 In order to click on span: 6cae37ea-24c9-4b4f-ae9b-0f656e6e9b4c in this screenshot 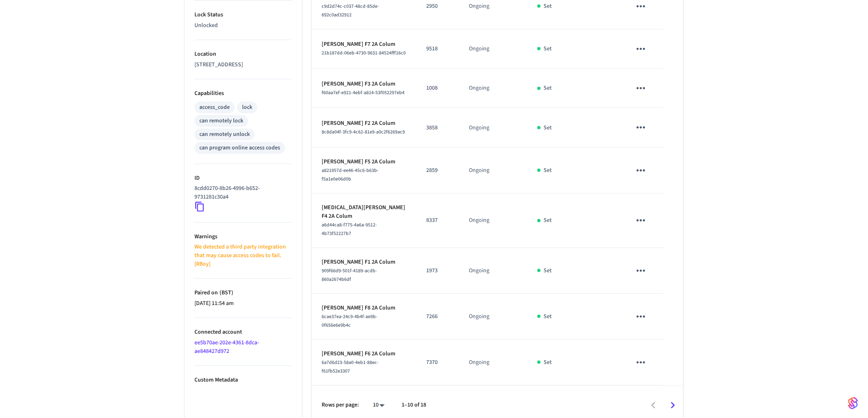, I will do `click(350, 322)`.